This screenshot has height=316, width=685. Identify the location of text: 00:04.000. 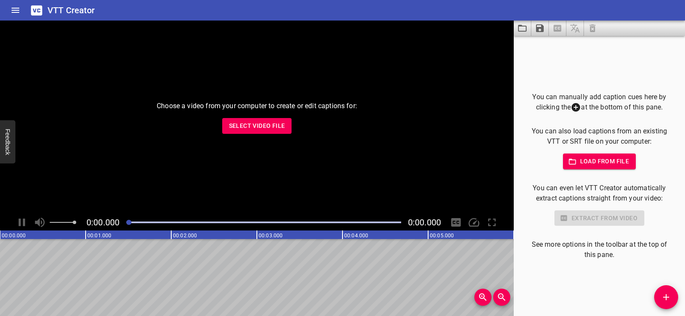
(356, 236).